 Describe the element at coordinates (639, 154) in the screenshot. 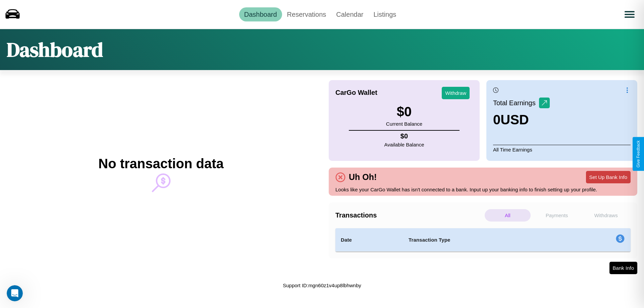

I see `div: Give Feedback` at that location.